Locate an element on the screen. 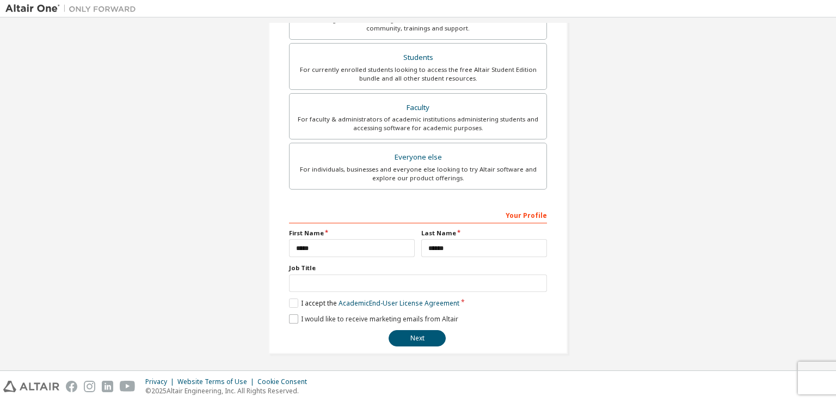  img: facebook.svg is located at coordinates (71, 386).